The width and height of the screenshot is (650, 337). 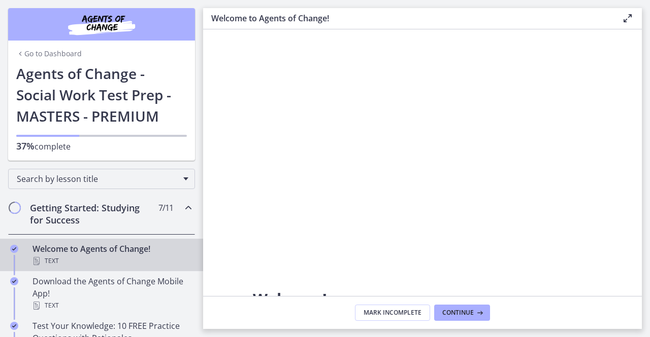 What do you see at coordinates (462, 313) in the screenshot?
I see `button: Continue` at bounding box center [462, 313].